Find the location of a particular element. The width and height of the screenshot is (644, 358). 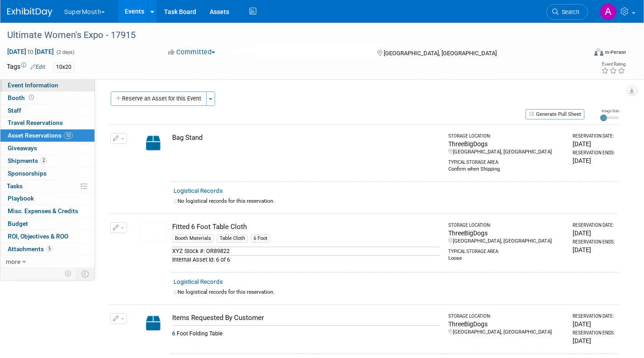

a: Staff is located at coordinates (47, 110).